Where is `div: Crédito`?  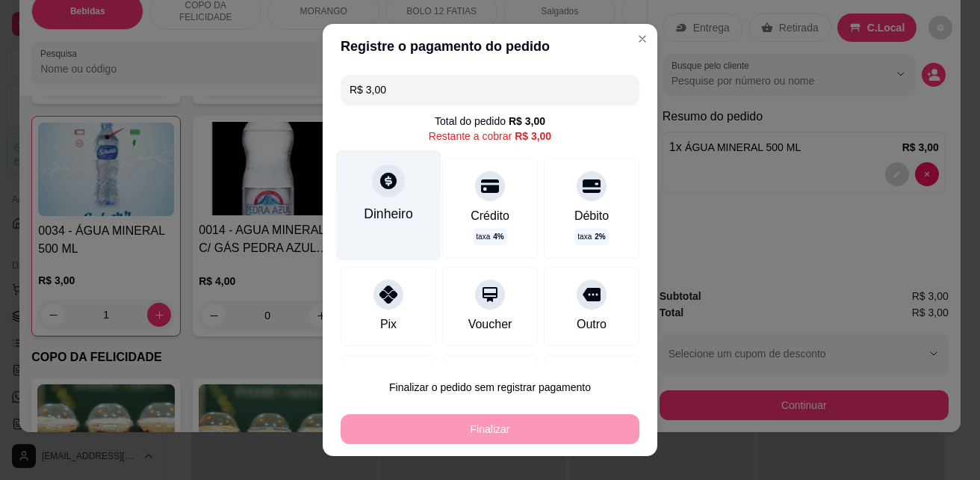
div: Crédito is located at coordinates (490, 216).